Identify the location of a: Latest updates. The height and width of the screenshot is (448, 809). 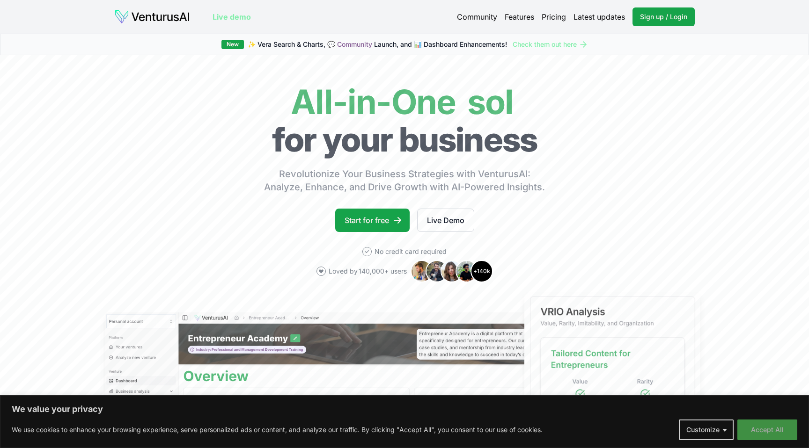
(599, 17).